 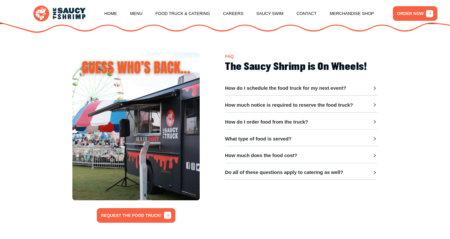 I want to click on h2: The Saucy Shrimp is On Wheels!, so click(x=301, y=67).